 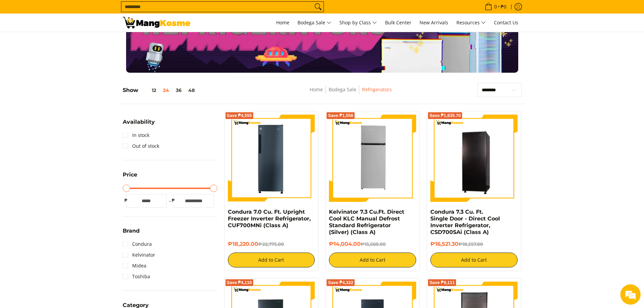 I want to click on a: Out of stock, so click(x=141, y=146).